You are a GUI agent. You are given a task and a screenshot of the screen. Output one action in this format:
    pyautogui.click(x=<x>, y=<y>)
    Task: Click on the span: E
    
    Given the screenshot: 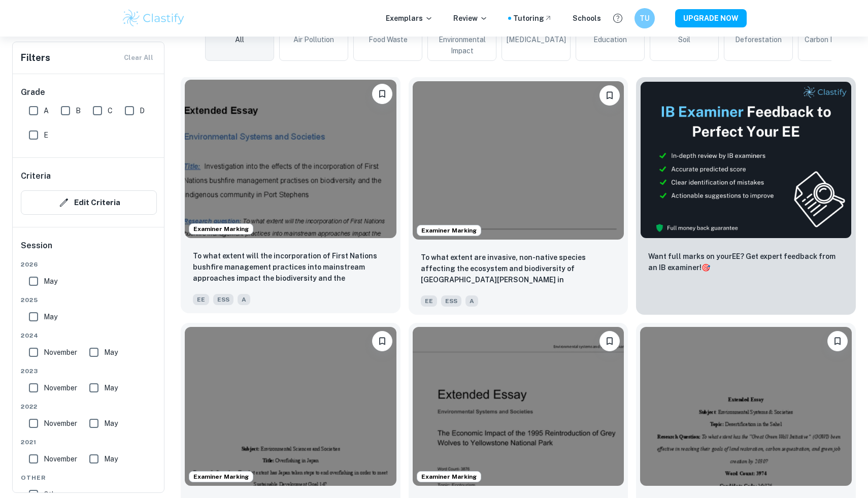 What is the action you would take?
    pyautogui.click(x=45, y=135)
    